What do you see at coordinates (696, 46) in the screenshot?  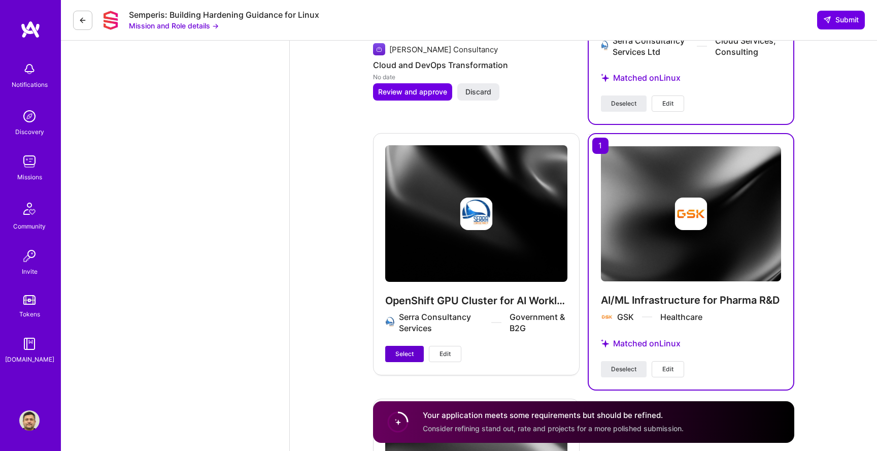 I see `div: Serra Consultancy Services Ltd Cloud Services, Consulting` at bounding box center [696, 46].